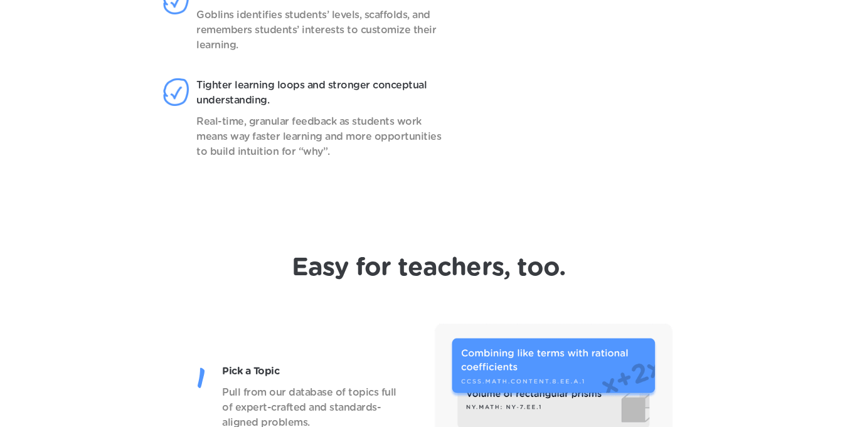 This screenshot has width=857, height=427. What do you see at coordinates (324, 93) in the screenshot?
I see `p: Tighter learning loops and stronger conceptual understanding.` at bounding box center [324, 93].